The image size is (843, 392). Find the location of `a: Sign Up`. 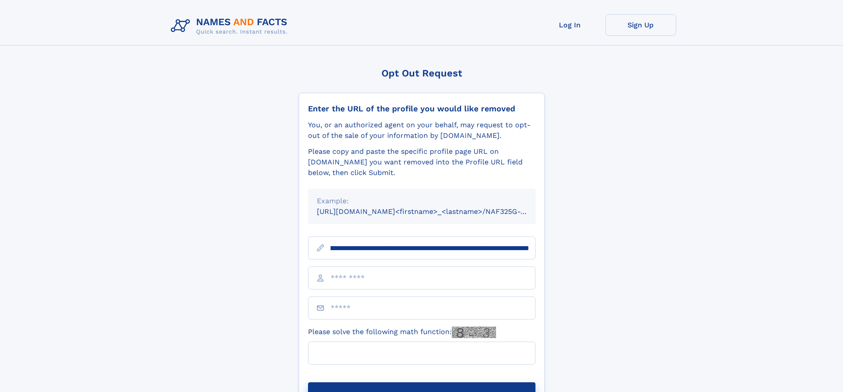

a: Sign Up is located at coordinates (640, 25).